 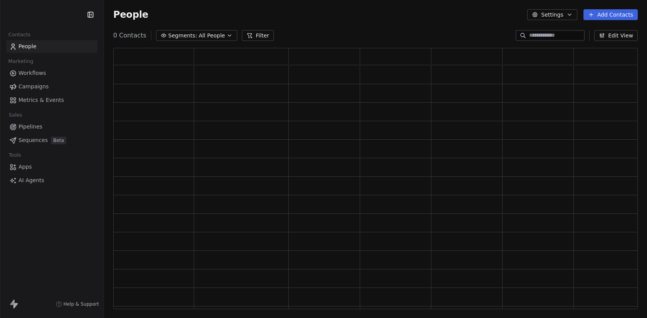 What do you see at coordinates (52, 46) in the screenshot?
I see `a: People` at bounding box center [52, 46].